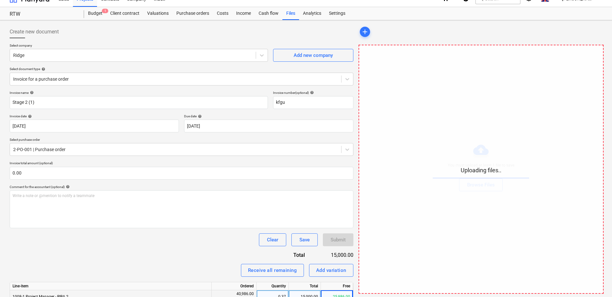 Image resolution: width=612 pixels, height=297 pixels. Describe the element at coordinates (111, 286) in the screenshot. I see `div: Line-item` at that location.